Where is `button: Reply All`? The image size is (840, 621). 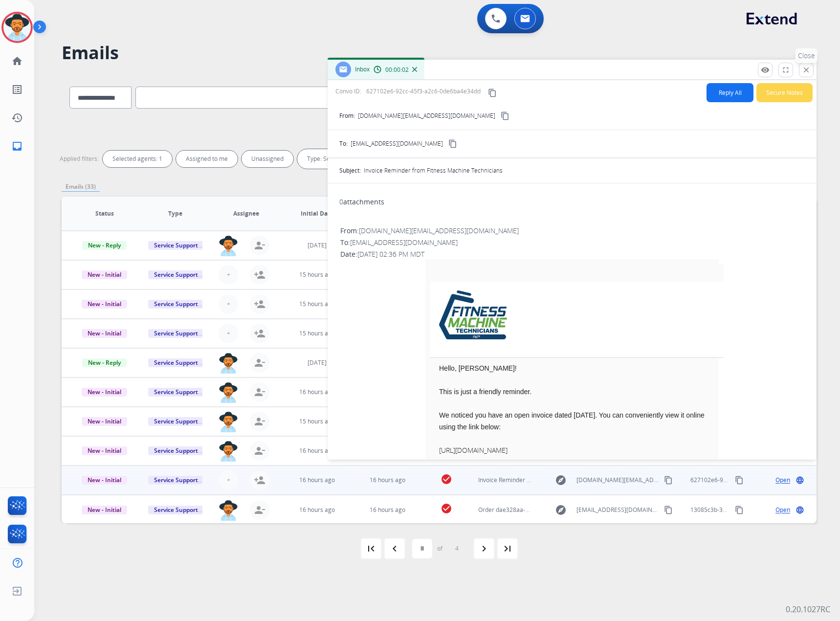
button: Reply All is located at coordinates (730, 93).